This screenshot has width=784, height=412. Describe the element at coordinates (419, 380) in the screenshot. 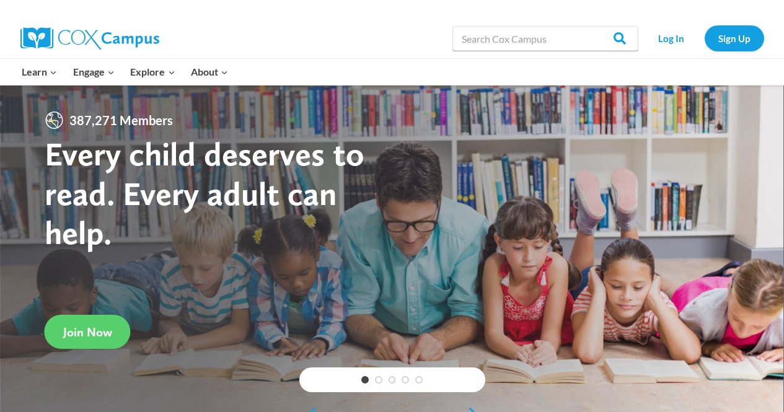

I see `a: 5` at that location.